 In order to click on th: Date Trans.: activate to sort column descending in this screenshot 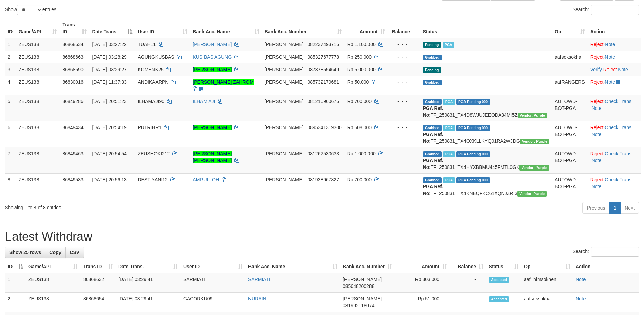, I will do `click(112, 28)`.